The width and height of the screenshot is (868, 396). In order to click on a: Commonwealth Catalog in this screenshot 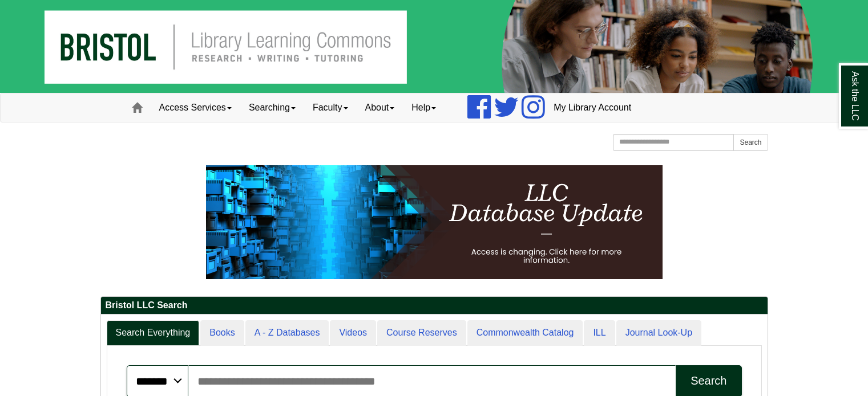, I will do `click(525, 333)`.